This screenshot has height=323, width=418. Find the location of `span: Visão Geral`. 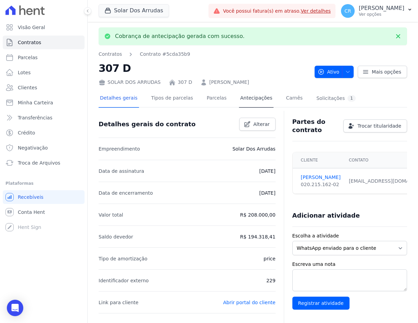

span: Visão Geral is located at coordinates (32, 27).